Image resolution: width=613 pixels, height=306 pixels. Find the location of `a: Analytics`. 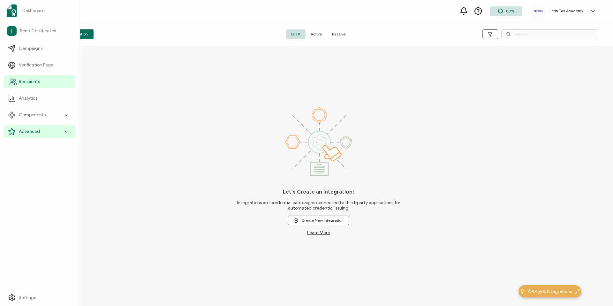

a: Analytics is located at coordinates (40, 98).